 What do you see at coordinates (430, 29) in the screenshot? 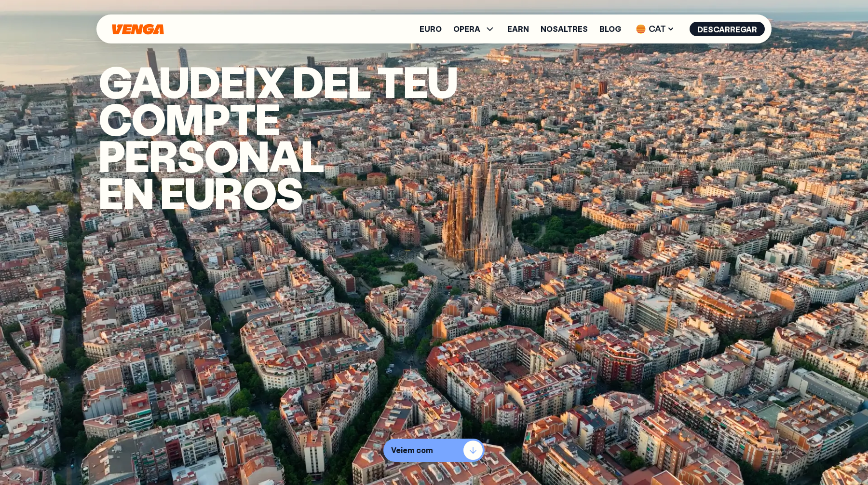
I see `a: Euro` at bounding box center [430, 29].